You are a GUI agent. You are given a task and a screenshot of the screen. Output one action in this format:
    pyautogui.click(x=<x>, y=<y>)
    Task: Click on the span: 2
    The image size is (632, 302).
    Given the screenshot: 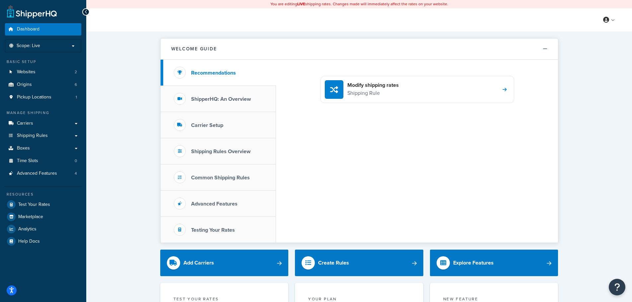 What is the action you would take?
    pyautogui.click(x=76, y=72)
    